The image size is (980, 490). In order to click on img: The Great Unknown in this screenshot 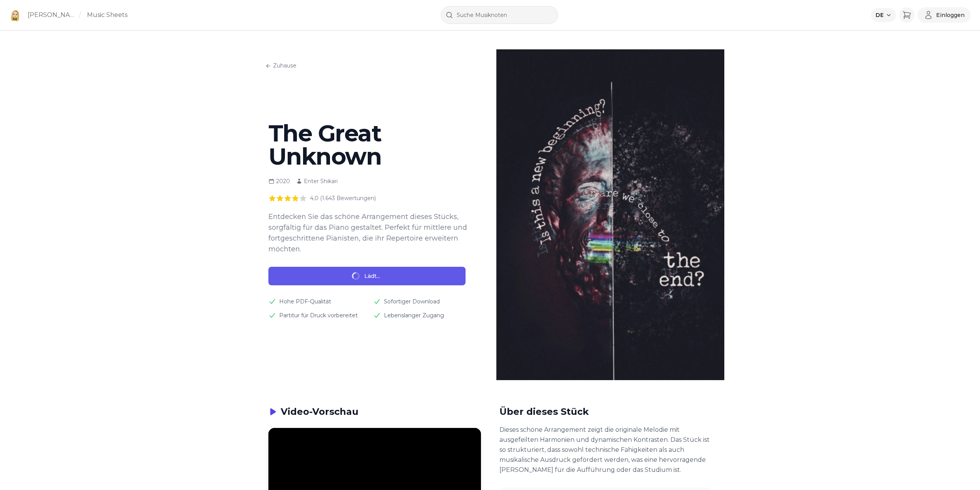, I will do `click(610, 215)`.